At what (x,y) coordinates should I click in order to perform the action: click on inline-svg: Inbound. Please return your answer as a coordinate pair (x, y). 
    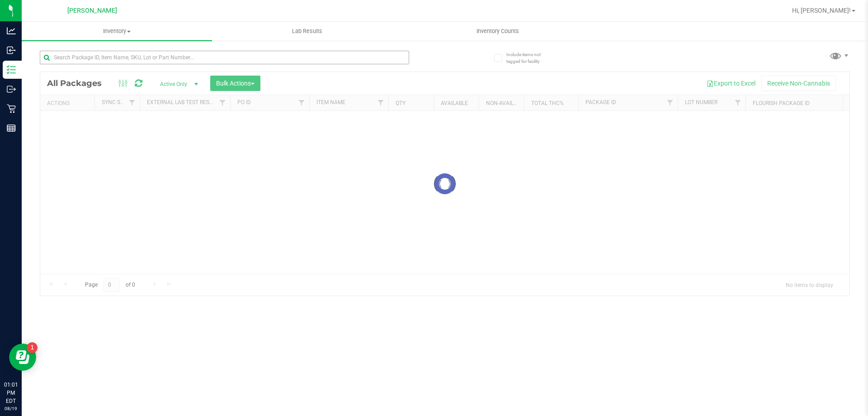
    Looking at the image, I should click on (11, 50).